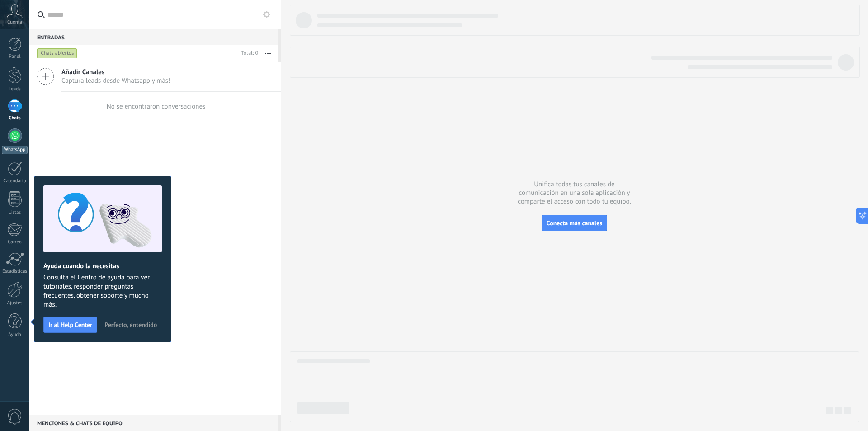 This screenshot has width=868, height=431. I want to click on h2: Ayuda cuando la necesitas, so click(102, 265).